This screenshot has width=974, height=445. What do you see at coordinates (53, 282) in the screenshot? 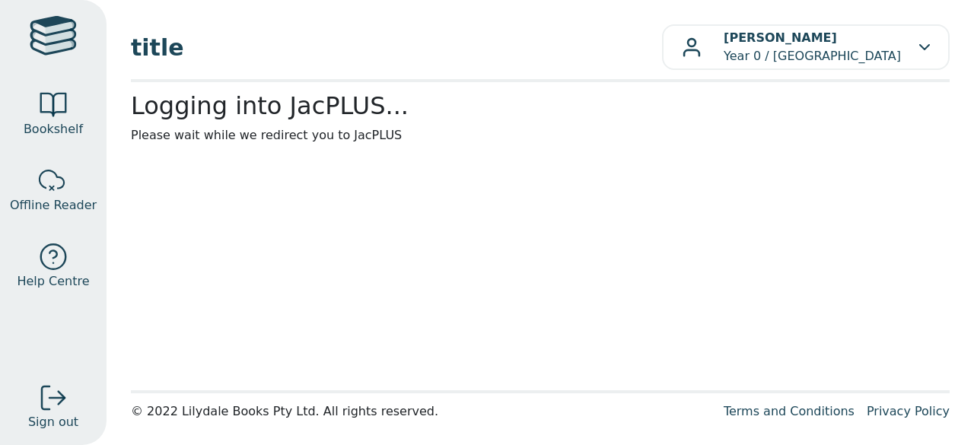
I see `span: Help Centre` at bounding box center [53, 282].